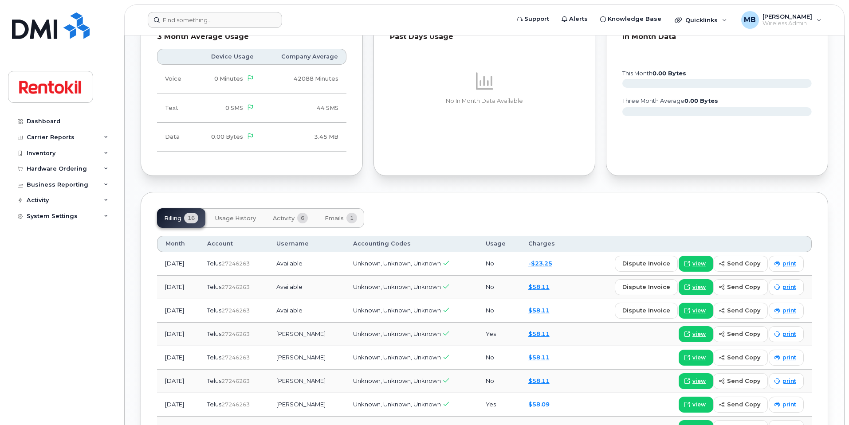 This screenshot has width=849, height=425. I want to click on text: three month average, so click(670, 101).